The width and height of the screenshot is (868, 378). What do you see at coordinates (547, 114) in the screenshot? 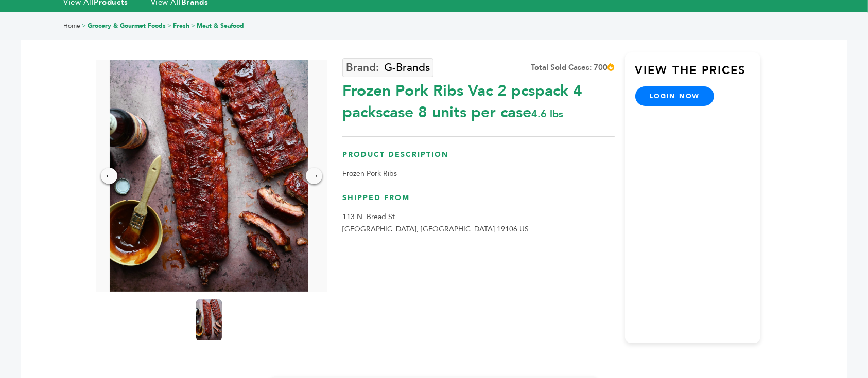
I see `span: 4.6 lbs` at bounding box center [547, 114].